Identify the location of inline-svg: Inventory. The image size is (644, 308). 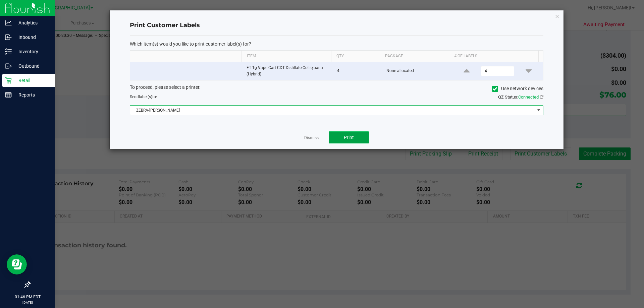
(8, 52).